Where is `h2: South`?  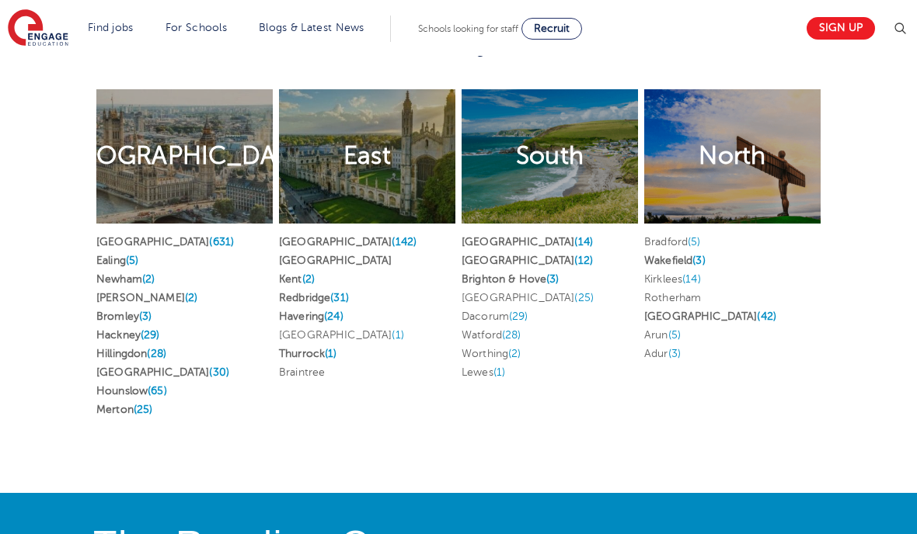 h2: South is located at coordinates (550, 156).